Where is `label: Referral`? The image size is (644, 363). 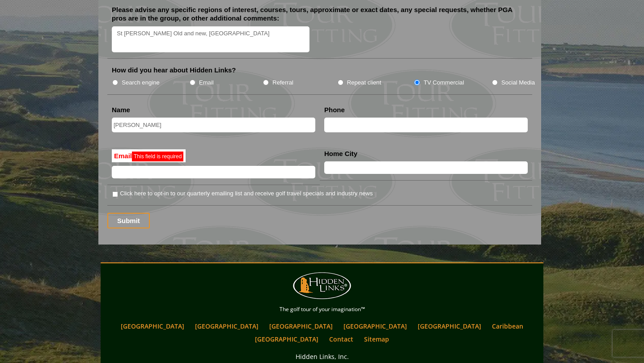
label: Referral is located at coordinates (283, 83).